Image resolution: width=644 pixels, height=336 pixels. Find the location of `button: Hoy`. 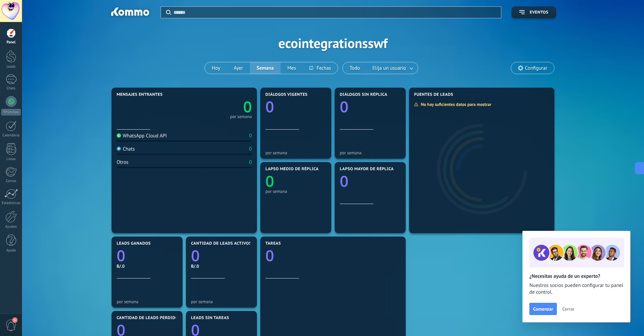

button: Hoy is located at coordinates (215, 68).